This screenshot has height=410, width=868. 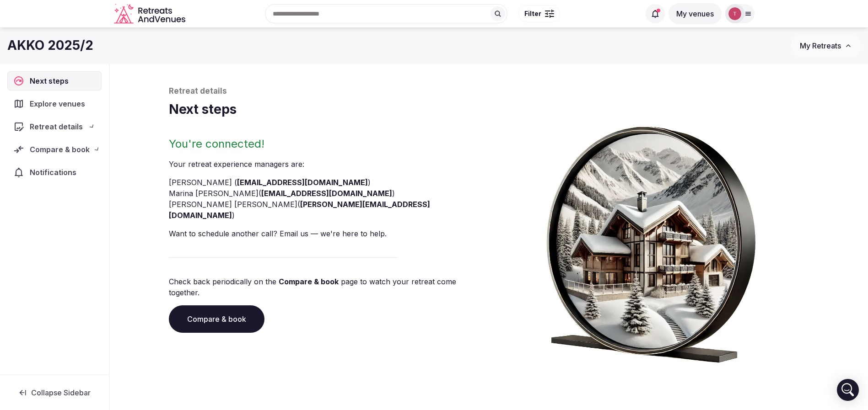 What do you see at coordinates (55, 172) in the screenshot?
I see `span: Notifications` at bounding box center [55, 172].